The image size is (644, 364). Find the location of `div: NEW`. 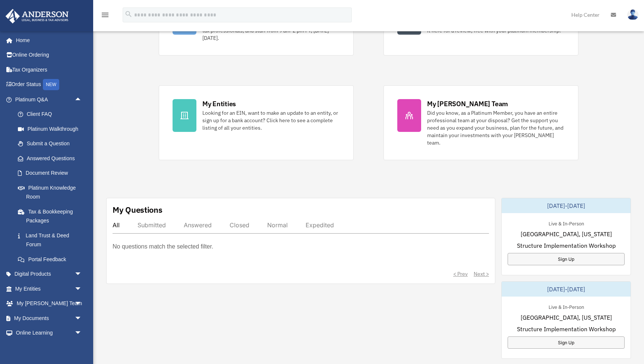

div: NEW is located at coordinates (51, 84).